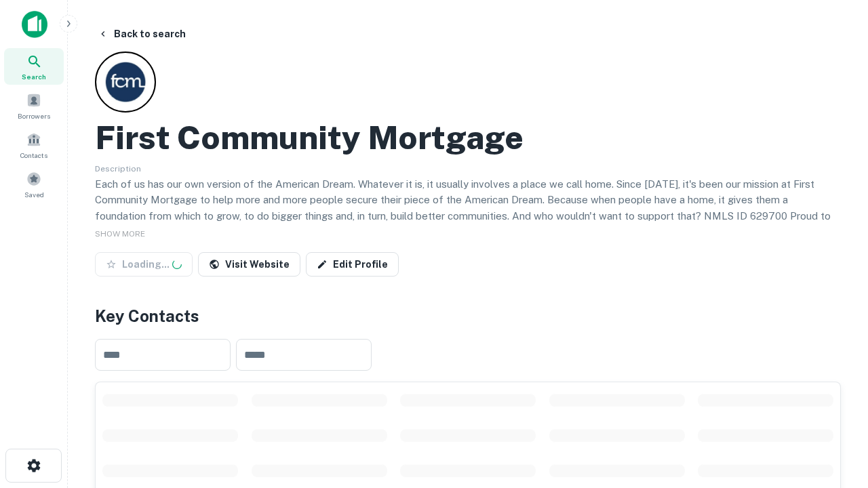 This screenshot has height=488, width=868. Describe the element at coordinates (34, 155) in the screenshot. I see `span: Contacts` at that location.